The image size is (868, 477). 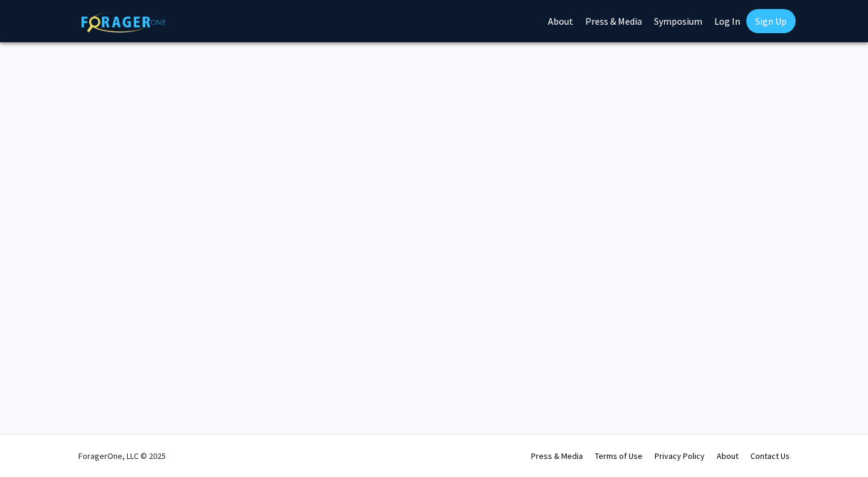 What do you see at coordinates (771, 21) in the screenshot?
I see `a: Sign Up` at bounding box center [771, 21].